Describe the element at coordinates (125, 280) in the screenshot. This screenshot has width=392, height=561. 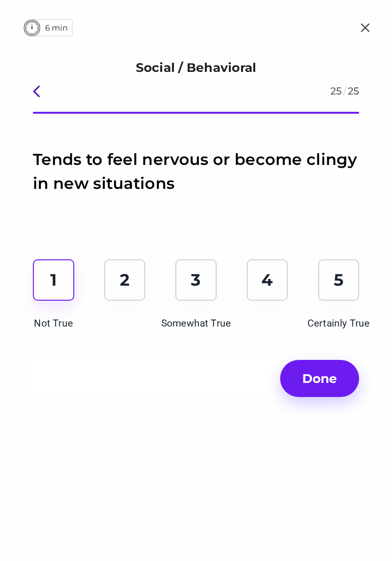
I see `p: 2` at that location.